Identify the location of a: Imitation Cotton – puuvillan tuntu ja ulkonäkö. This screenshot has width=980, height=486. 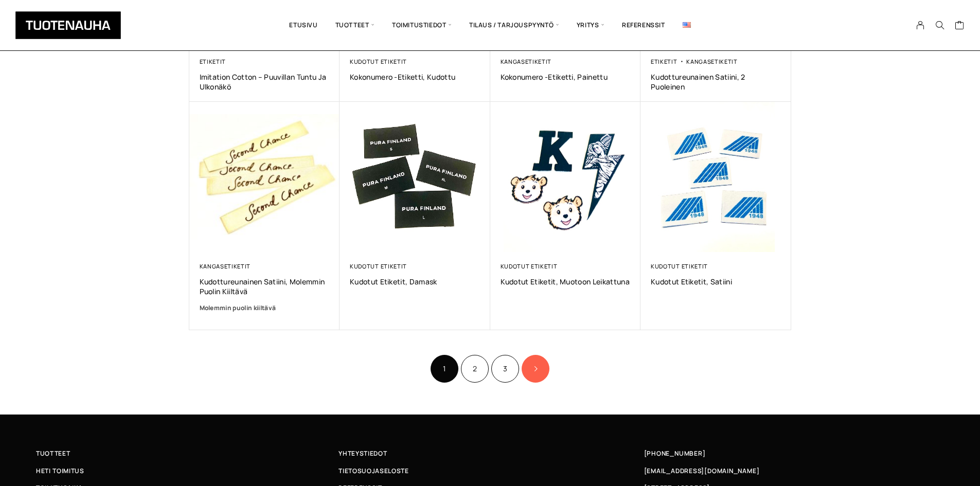
(264, 82).